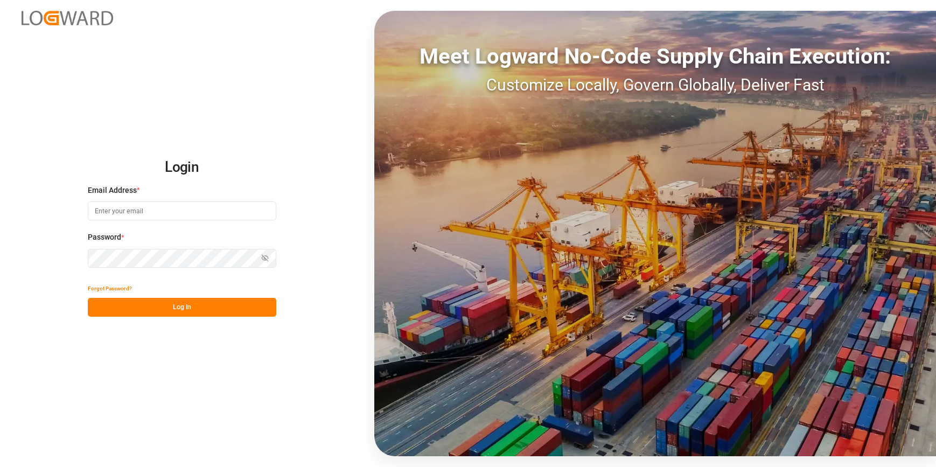  What do you see at coordinates (182, 168) in the screenshot?
I see `h2: Login` at bounding box center [182, 168].